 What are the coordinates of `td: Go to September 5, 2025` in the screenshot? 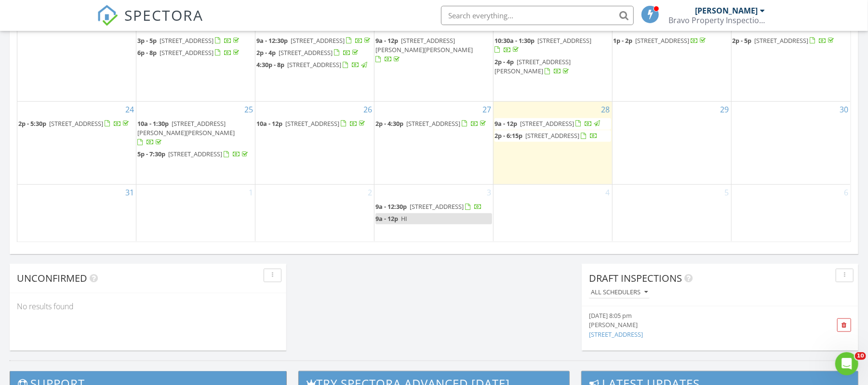 It's located at (671, 212).